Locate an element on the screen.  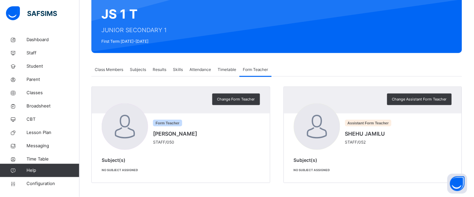
span: Change Form Teacher is located at coordinates (236, 99).